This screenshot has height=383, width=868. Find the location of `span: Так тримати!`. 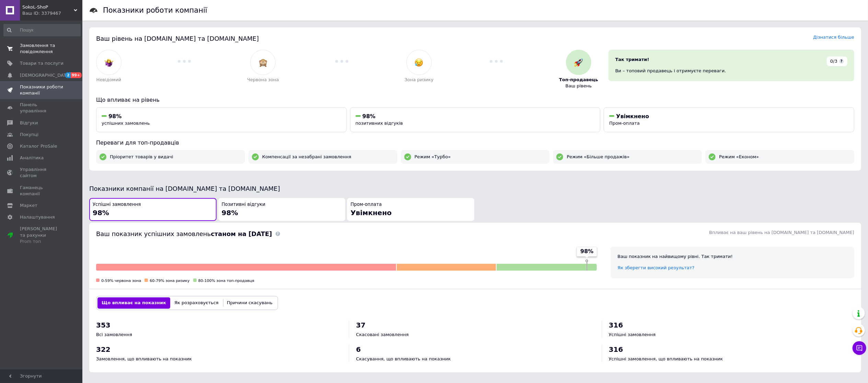

span: Так тримати! is located at coordinates (632, 60).